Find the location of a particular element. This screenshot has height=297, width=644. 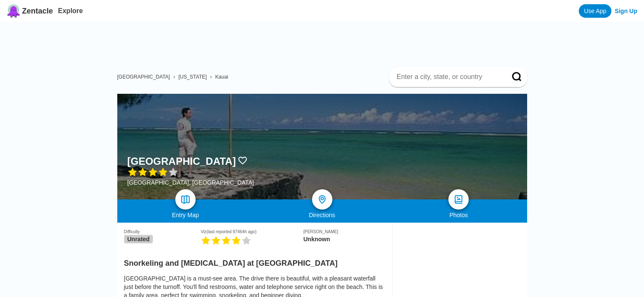

div: Photos is located at coordinates (459, 215).